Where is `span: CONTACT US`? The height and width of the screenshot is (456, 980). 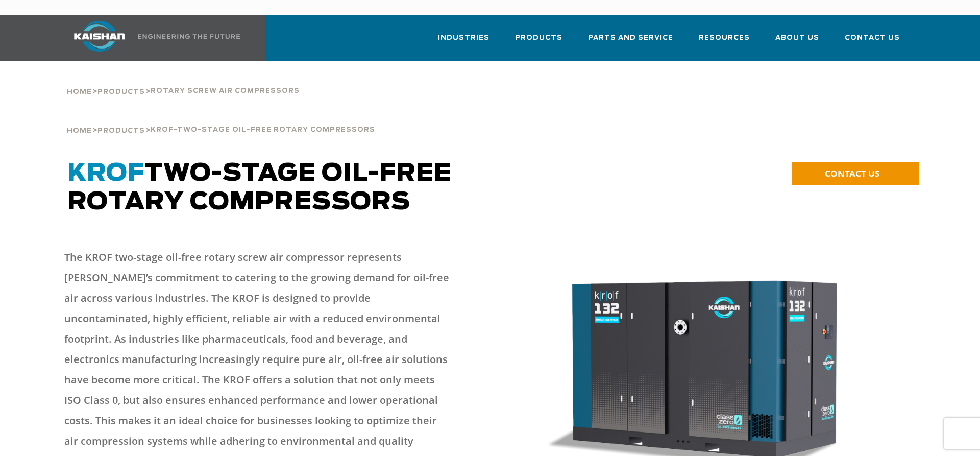 span: CONTACT US is located at coordinates (852, 173).